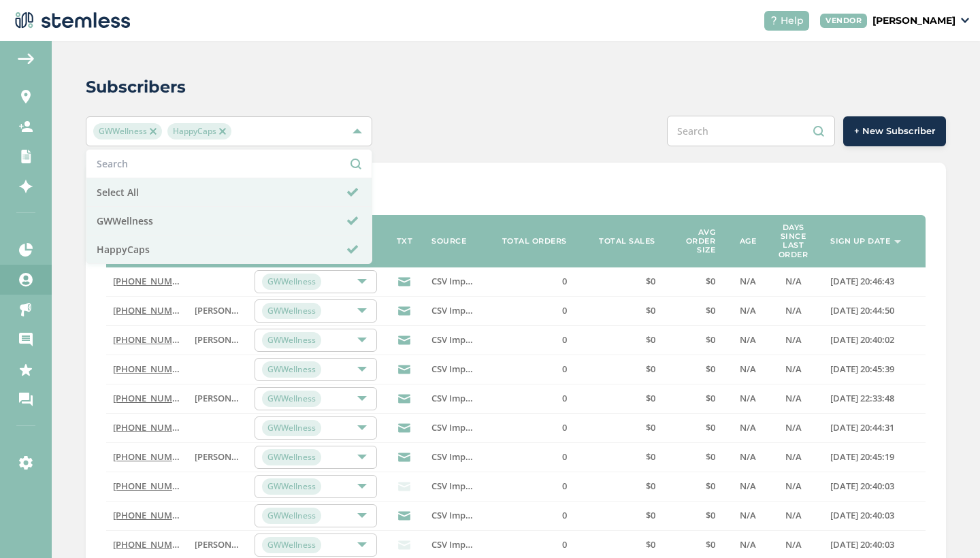 Image resolution: width=980 pixels, height=558 pixels. I want to click on div: Chat Widget, so click(946, 525).